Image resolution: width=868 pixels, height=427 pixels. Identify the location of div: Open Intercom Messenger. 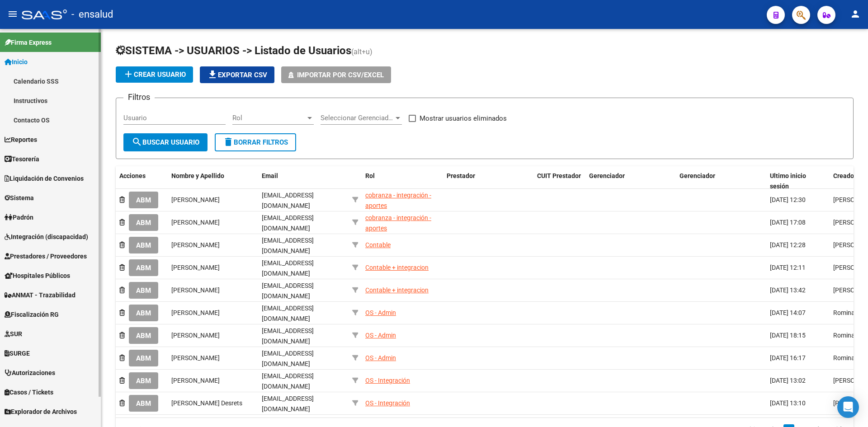
(848, 407).